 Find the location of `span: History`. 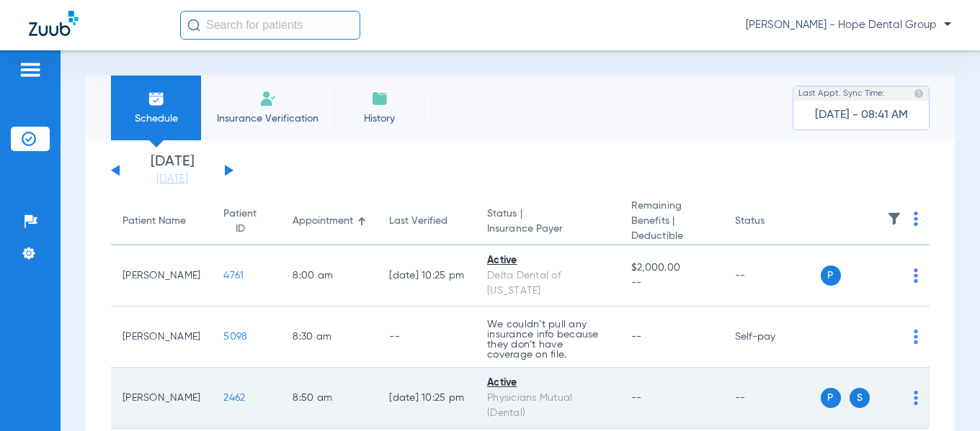

span: History is located at coordinates (379, 119).